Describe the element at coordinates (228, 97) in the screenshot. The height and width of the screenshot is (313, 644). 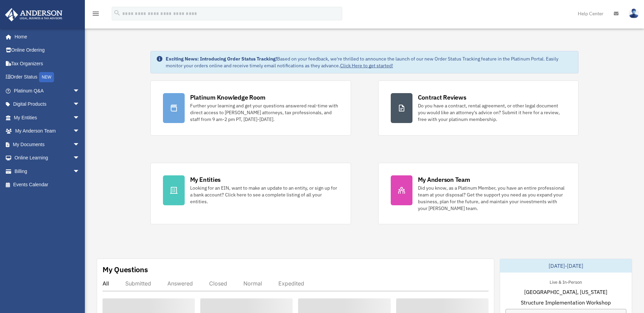
I see `div: Platinum Knowledge Room` at that location.